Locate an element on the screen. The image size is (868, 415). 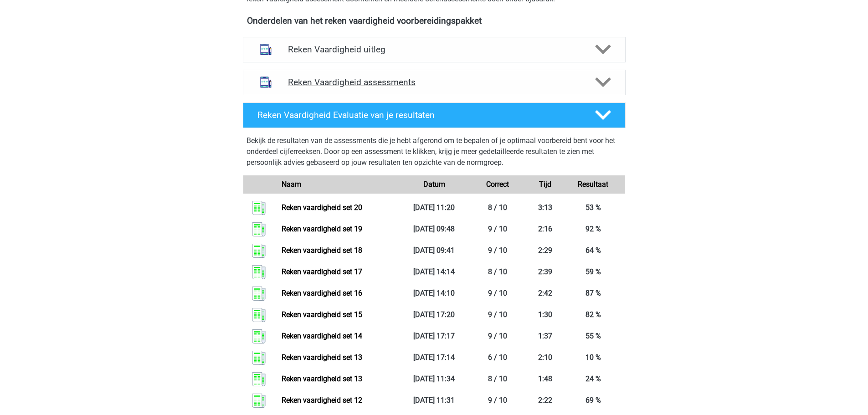
a: Reken vaardigheid set 14 is located at coordinates (322, 336).